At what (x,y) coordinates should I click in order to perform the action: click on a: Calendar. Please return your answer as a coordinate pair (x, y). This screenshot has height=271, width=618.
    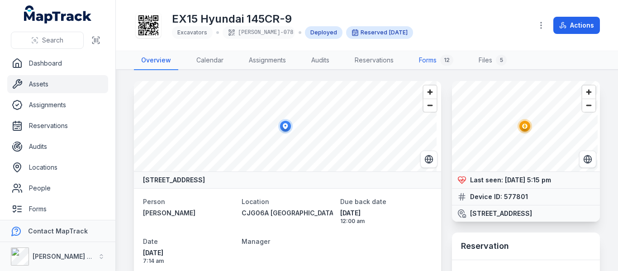
    Looking at the image, I should click on (210, 61).